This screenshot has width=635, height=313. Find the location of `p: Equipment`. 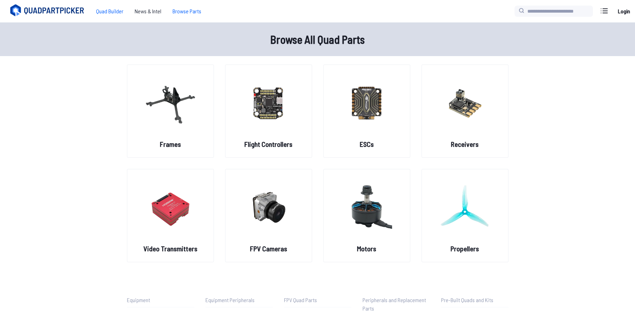

p: Equipment is located at coordinates (161, 300).